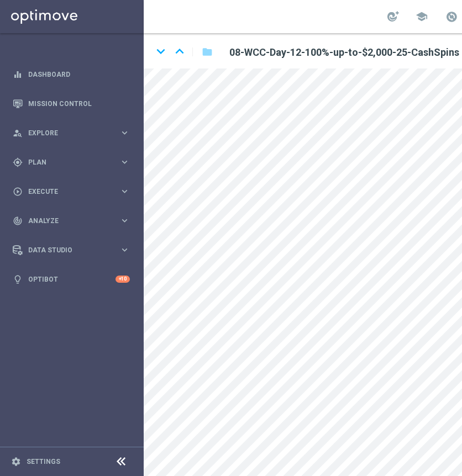  Describe the element at coordinates (71, 250) in the screenshot. I see `button: Data Studio keyboard_arrow_right` at that location.